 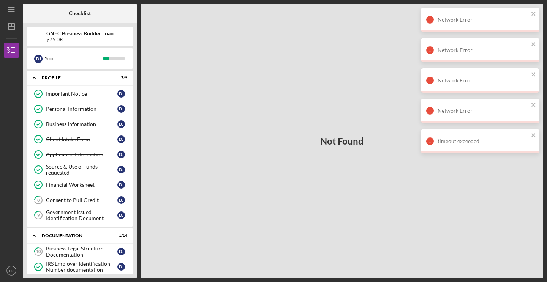 What do you see at coordinates (75, 236) in the screenshot?
I see `div: Documentation` at bounding box center [75, 236].